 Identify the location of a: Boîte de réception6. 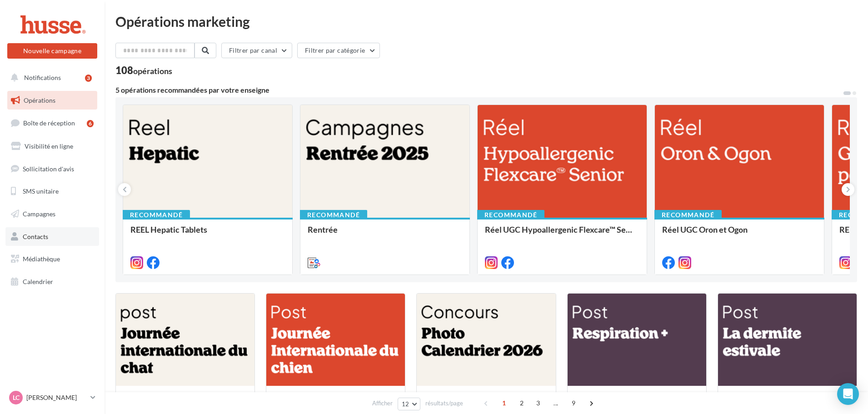
(53, 123).